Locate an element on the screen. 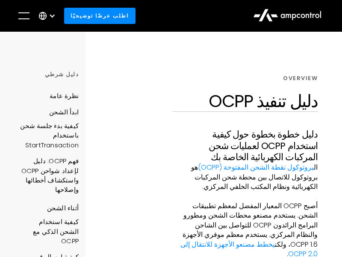 This screenshot has height=257, width=342. div: menu is located at coordinates (24, 16).